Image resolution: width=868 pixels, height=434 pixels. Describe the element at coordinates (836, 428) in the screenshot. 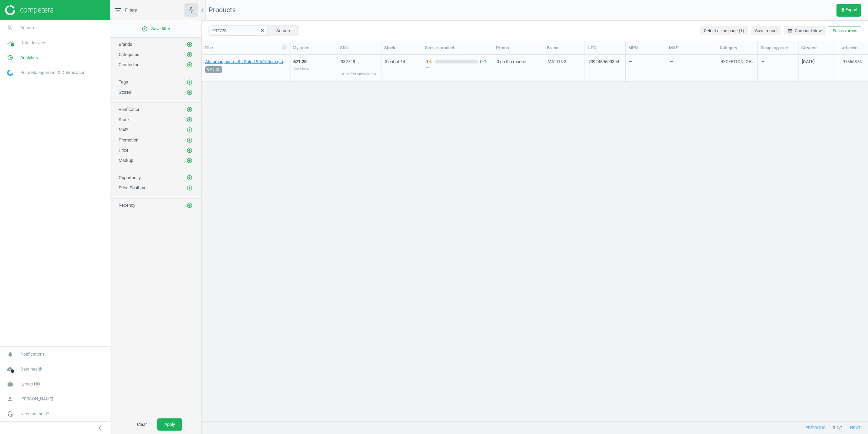

I see `span: 0 - 1` at that location.